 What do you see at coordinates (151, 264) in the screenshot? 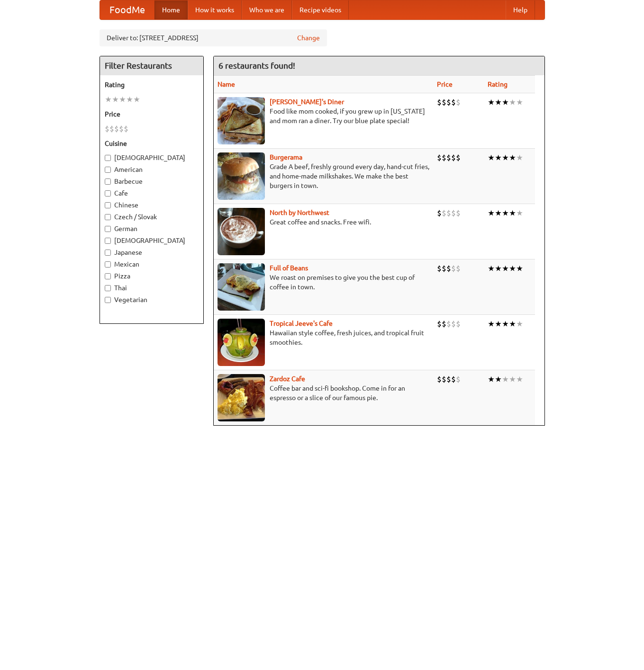
I see `label: Mexican` at bounding box center [151, 264].